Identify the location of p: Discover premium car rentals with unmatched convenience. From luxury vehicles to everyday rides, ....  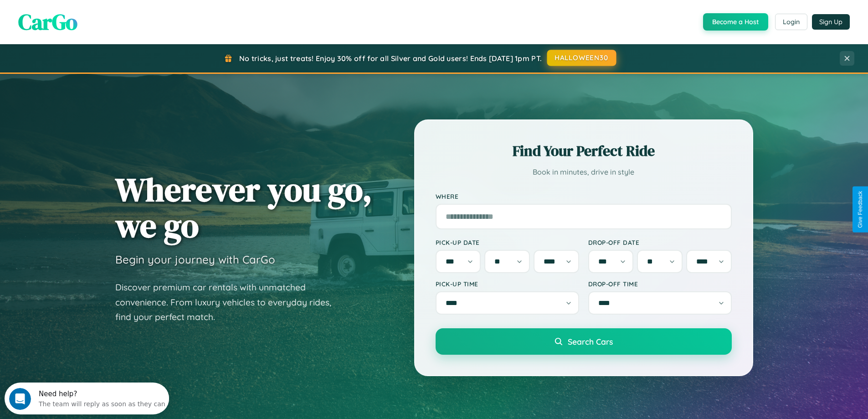
(229, 303).